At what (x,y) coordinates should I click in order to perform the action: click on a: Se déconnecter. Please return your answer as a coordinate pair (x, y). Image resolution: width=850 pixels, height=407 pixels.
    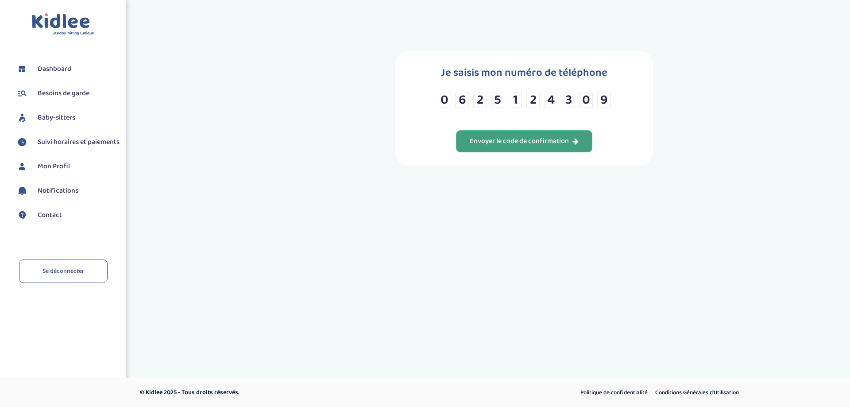
    Looking at the image, I should click on (63, 271).